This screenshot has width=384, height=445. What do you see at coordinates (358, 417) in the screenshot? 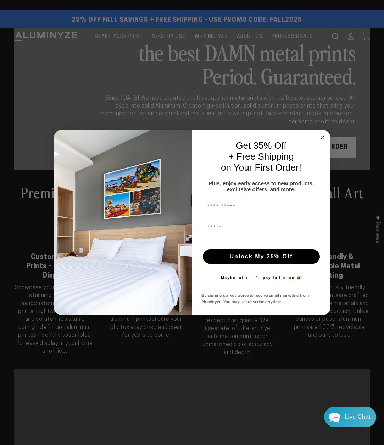
I see `div: Contact Us Directly` at bounding box center [358, 417].